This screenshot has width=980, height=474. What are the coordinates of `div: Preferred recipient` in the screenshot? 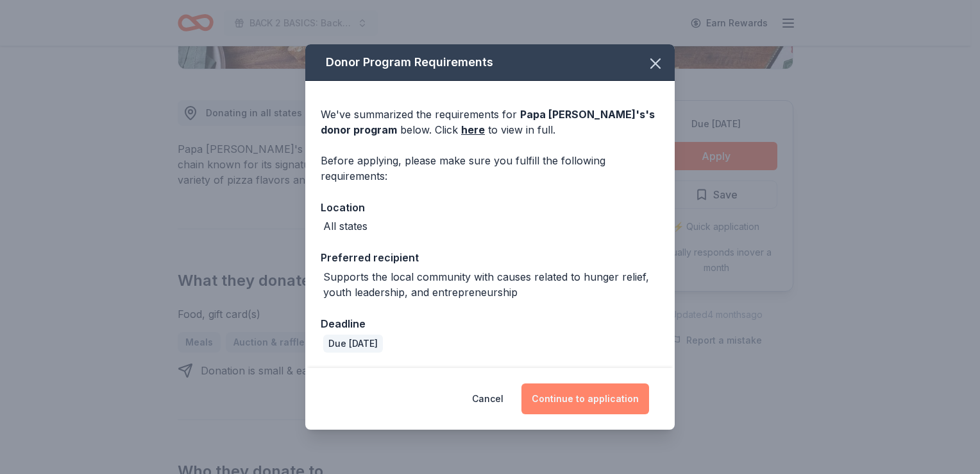 It's located at (490, 257).